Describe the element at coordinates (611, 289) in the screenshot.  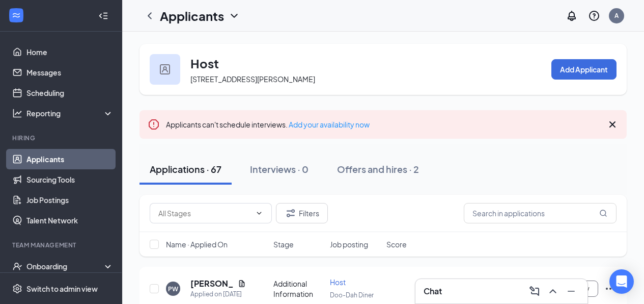
I see `svg: Ellipses` at that location.